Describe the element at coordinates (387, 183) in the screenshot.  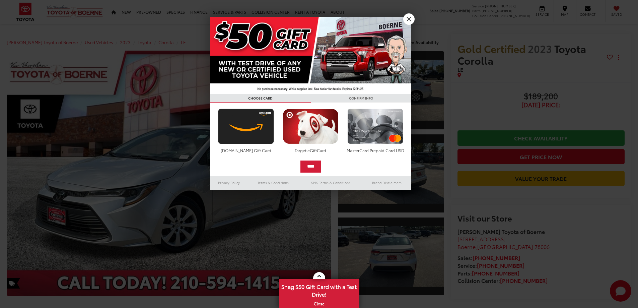
I see `a: Brand Disclaimers` at that location.